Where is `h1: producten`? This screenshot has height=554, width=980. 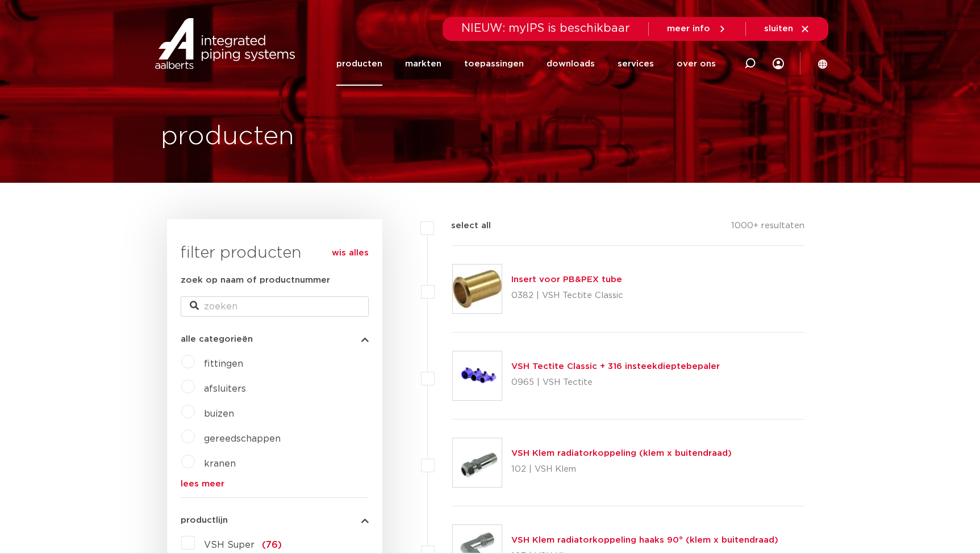 h1: producten is located at coordinates (227, 137).